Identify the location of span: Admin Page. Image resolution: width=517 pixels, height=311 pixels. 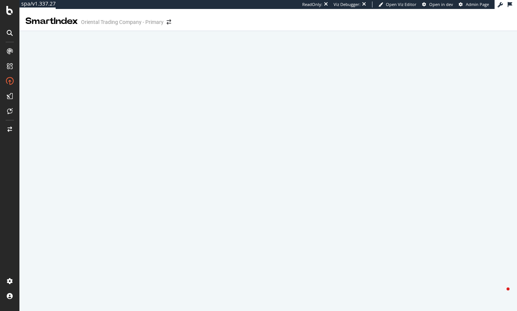
(478, 4).